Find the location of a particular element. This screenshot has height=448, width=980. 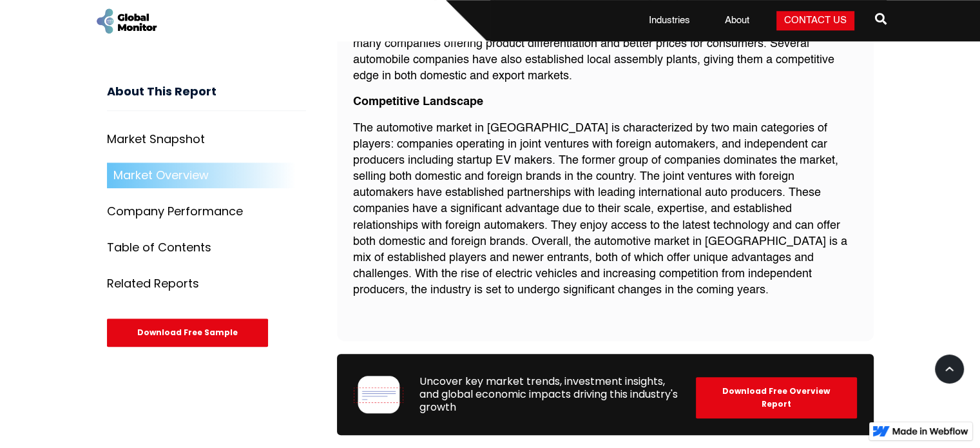

a: Related Reports is located at coordinates (206, 284).